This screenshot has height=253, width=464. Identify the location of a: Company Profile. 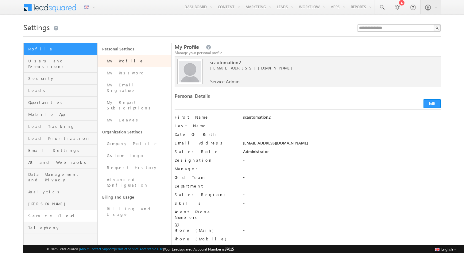
(135, 143).